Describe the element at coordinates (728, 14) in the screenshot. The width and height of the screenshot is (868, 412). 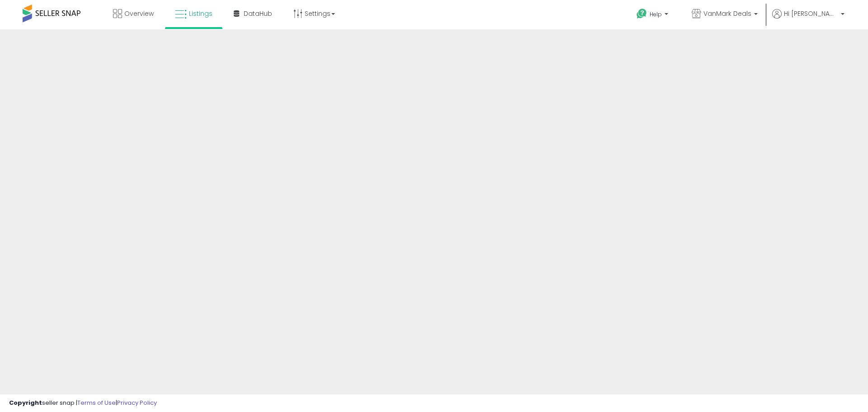
I see `span: VanMark Deals` at that location.